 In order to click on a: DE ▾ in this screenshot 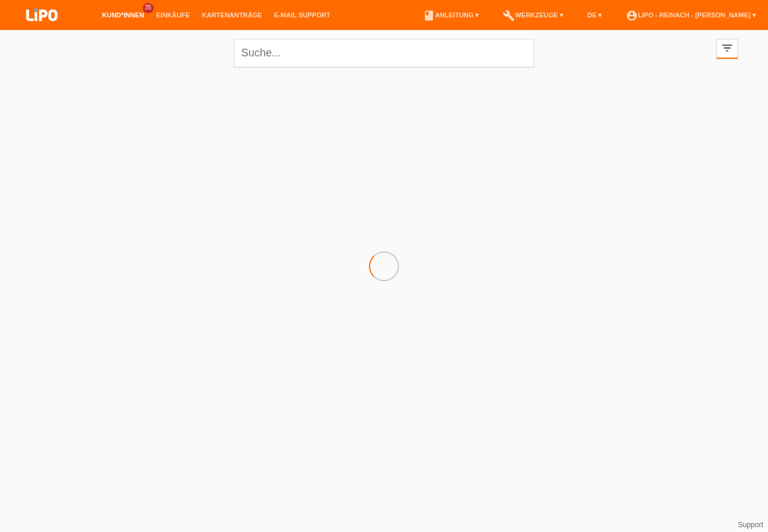, I will do `click(594, 15)`.